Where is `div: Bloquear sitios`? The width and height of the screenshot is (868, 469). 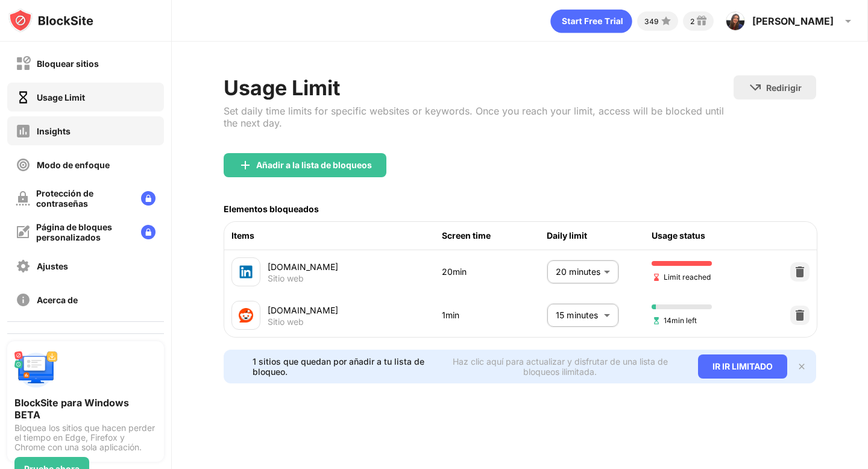
div: Bloquear sitios is located at coordinates (68, 64).